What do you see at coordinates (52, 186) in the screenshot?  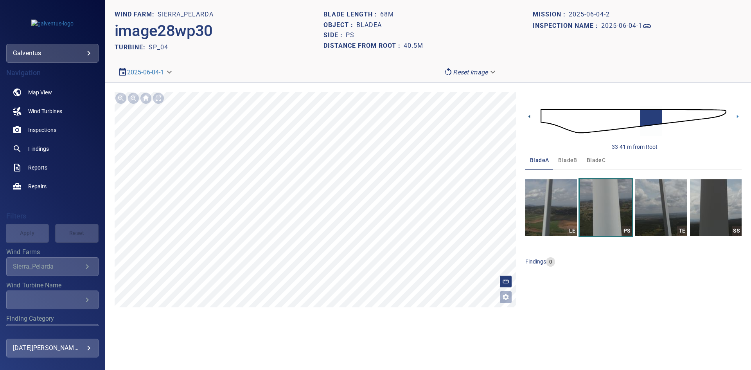 I see `a: repairs noActive` at bounding box center [52, 186].